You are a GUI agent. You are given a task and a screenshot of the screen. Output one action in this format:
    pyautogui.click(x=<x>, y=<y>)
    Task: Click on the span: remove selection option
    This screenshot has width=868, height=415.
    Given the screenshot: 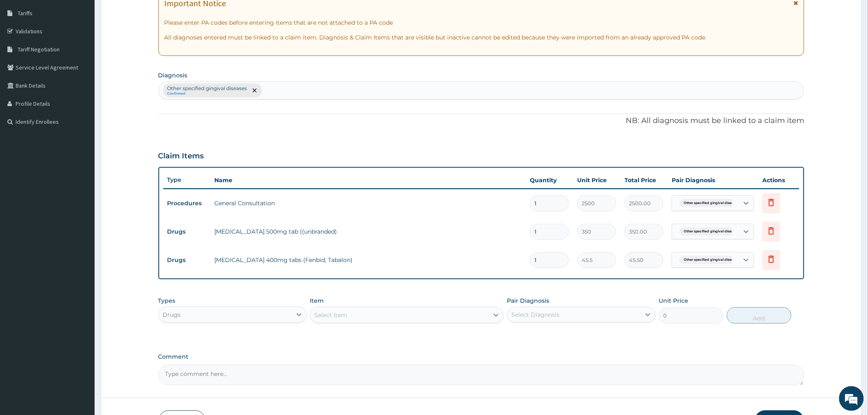 What is the action you would take?
    pyautogui.click(x=254, y=91)
    